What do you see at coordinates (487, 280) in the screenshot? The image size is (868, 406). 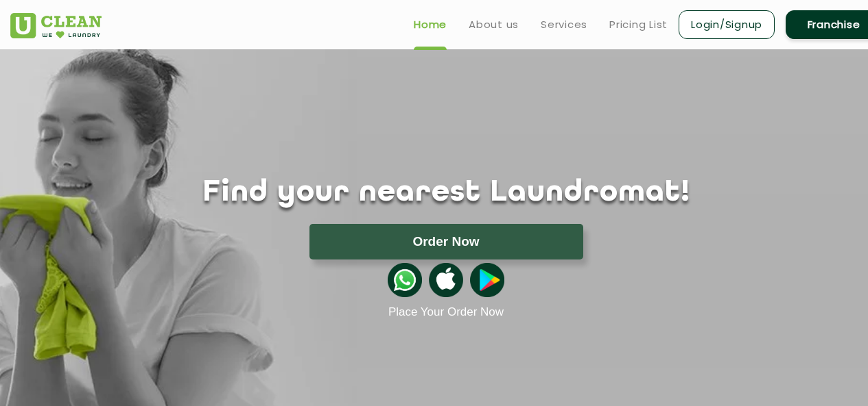 I see `img: playstoreicon.png` at bounding box center [487, 280].